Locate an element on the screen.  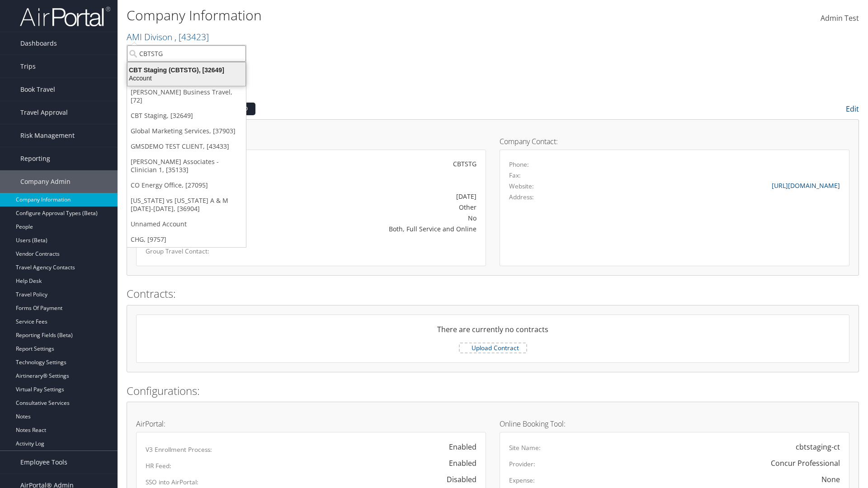
label: Address: is located at coordinates (521, 197).